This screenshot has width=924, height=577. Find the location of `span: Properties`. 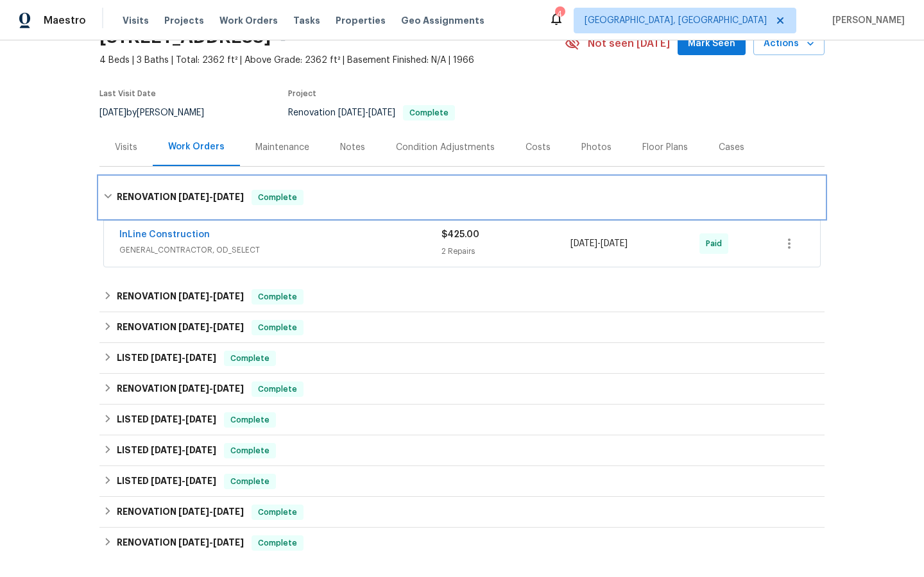

span: Properties is located at coordinates (361, 21).